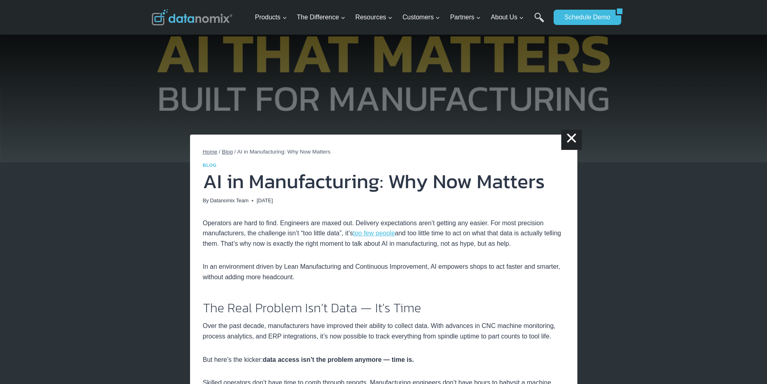 Image resolution: width=767 pixels, height=384 pixels. I want to click on p: But here’s the kicker:, so click(384, 359).